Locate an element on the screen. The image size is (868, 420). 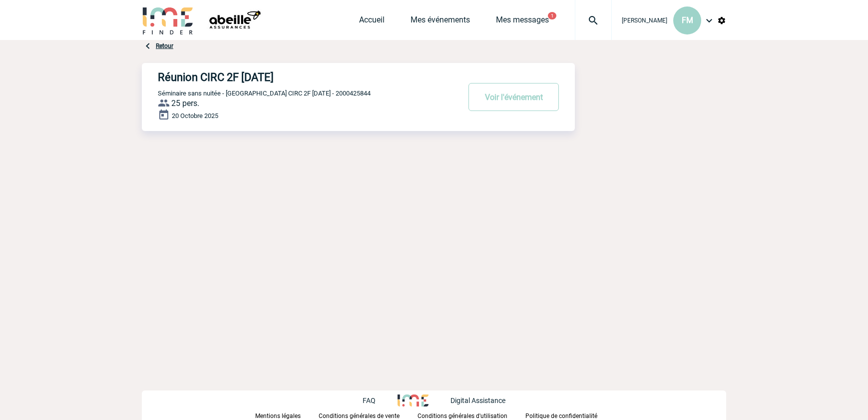
img: IME-Finder is located at coordinates (168, 20).